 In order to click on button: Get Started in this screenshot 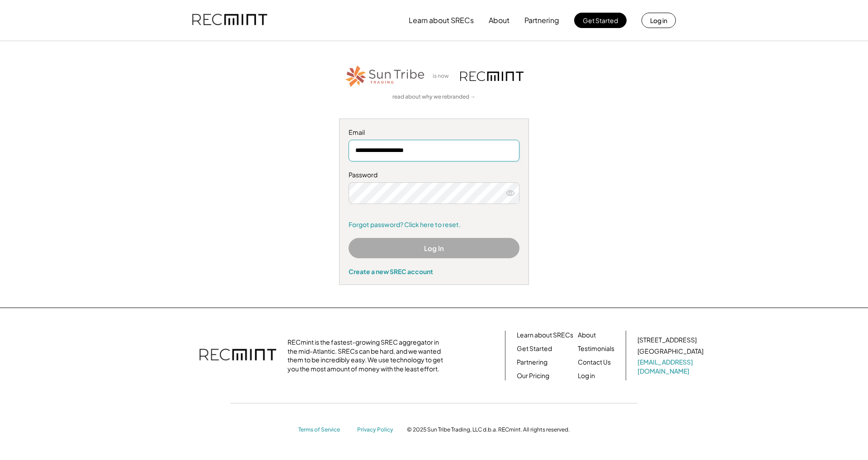, I will do `click(600, 20)`.